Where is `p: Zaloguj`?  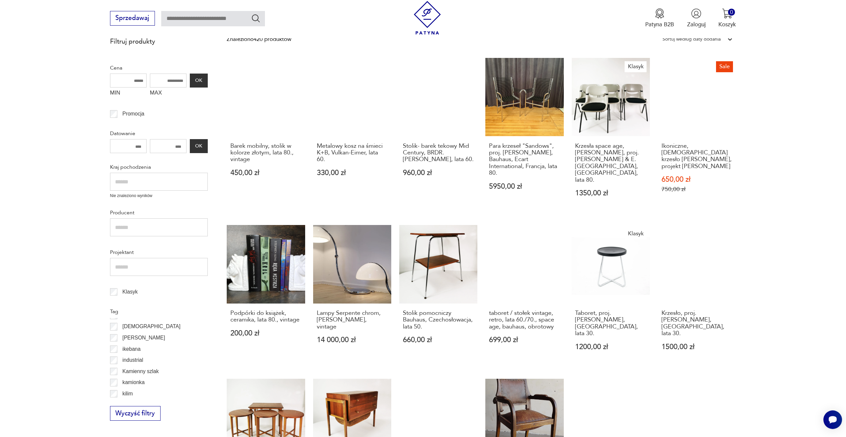 p: Zaloguj is located at coordinates (697, 24).